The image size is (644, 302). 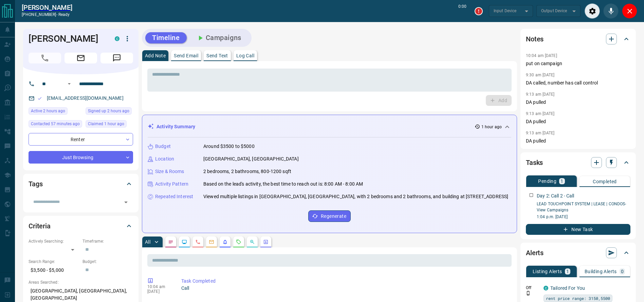 What do you see at coordinates (184, 242) in the screenshot?
I see `svg: Lead Browsing Activity` at bounding box center [184, 242].